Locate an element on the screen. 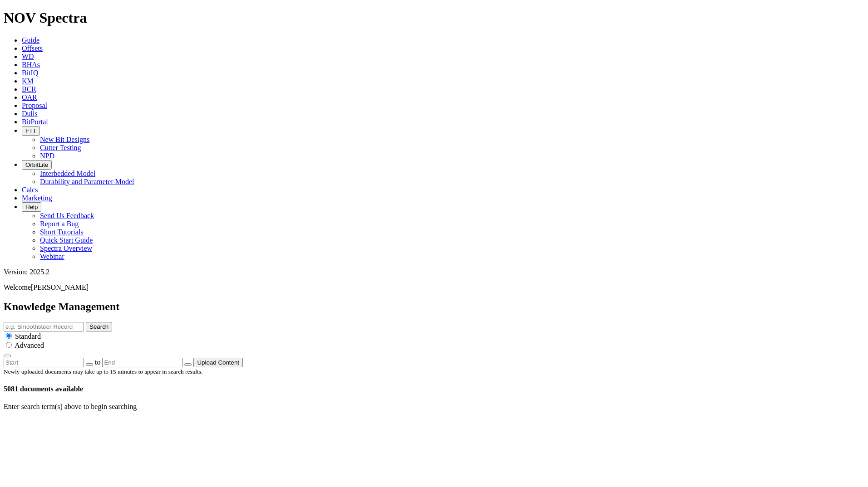 Image resolution: width=868 pixels, height=487 pixels. a: Calcs is located at coordinates (30, 190).